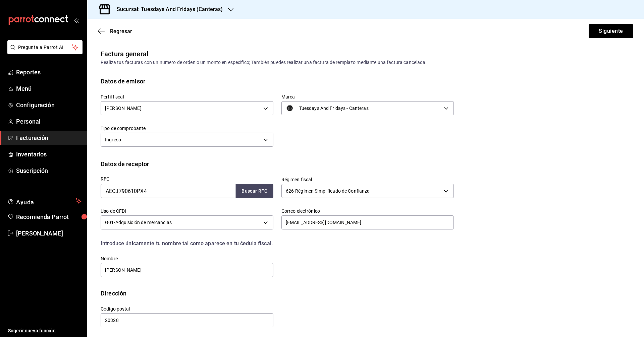  Describe the element at coordinates (187, 128) in the screenshot. I see `label: Tipo de comprobante` at that location.